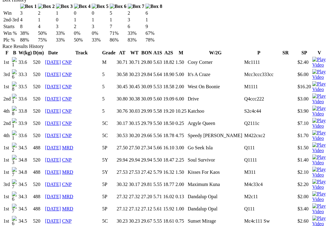 This screenshot has height=226, width=330. What do you see at coordinates (28, 40) in the screenshot?
I see `td: 88%` at bounding box center [28, 40].